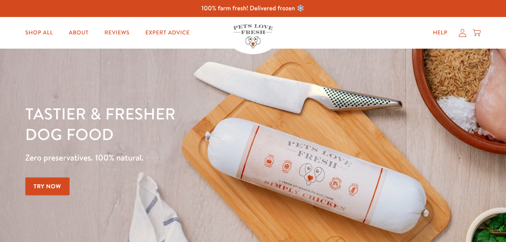  What do you see at coordinates (79, 33) in the screenshot?
I see `a: About` at bounding box center [79, 33].